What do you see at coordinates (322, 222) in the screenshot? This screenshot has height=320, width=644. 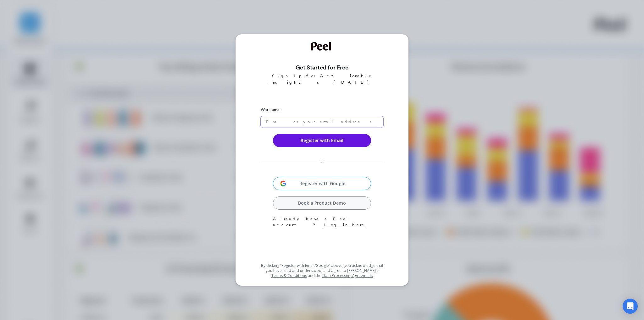 I see `p: Already have a Peel account?` at bounding box center [322, 222].